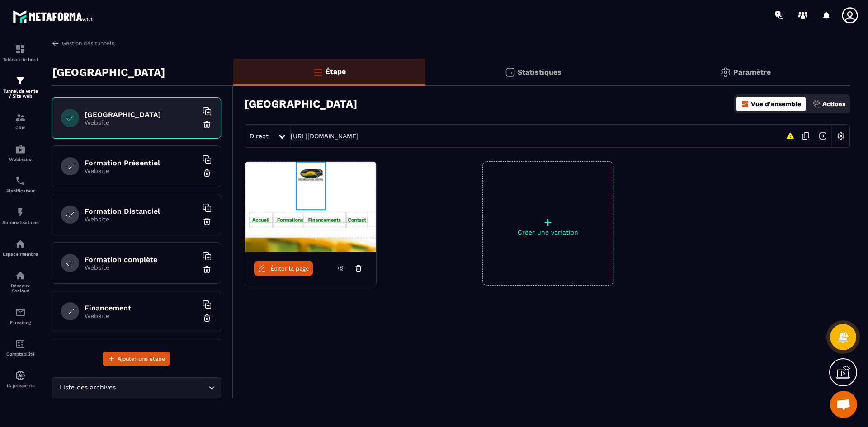  Describe the element at coordinates (141, 162) in the screenshot. I see `h6: Formation Présentiel` at that location.